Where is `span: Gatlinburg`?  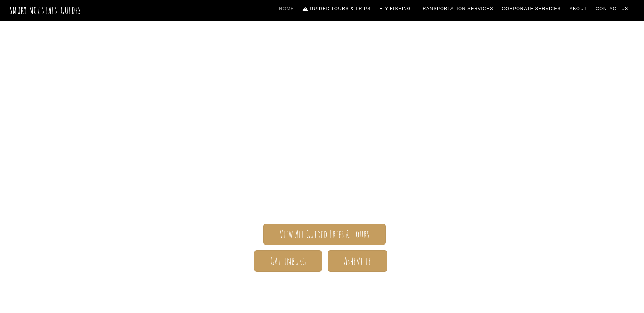
span: Gatlinburg is located at coordinates (288, 261).